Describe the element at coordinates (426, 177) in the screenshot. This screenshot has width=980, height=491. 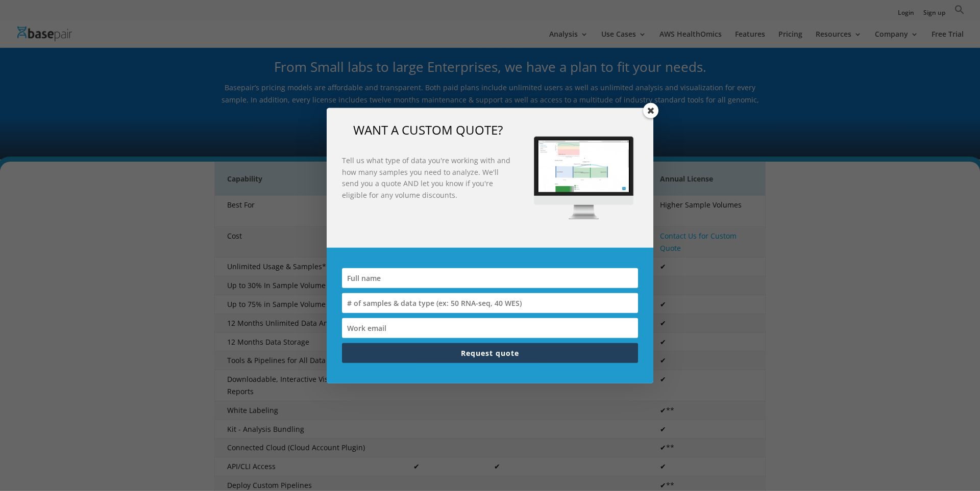
I see `strong: Tell us what type of data you're working with and how many samples you need to analyze. We'll sen...` at that location.